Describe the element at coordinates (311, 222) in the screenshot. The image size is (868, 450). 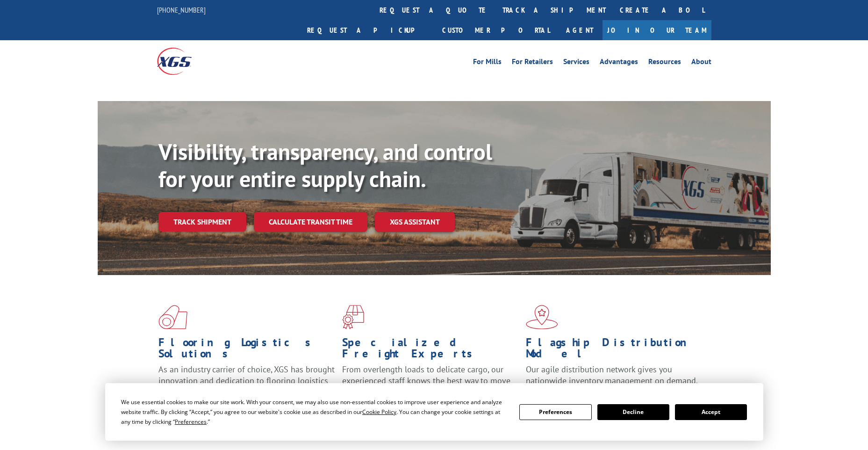
I see `a: Calculate transit time` at that location.